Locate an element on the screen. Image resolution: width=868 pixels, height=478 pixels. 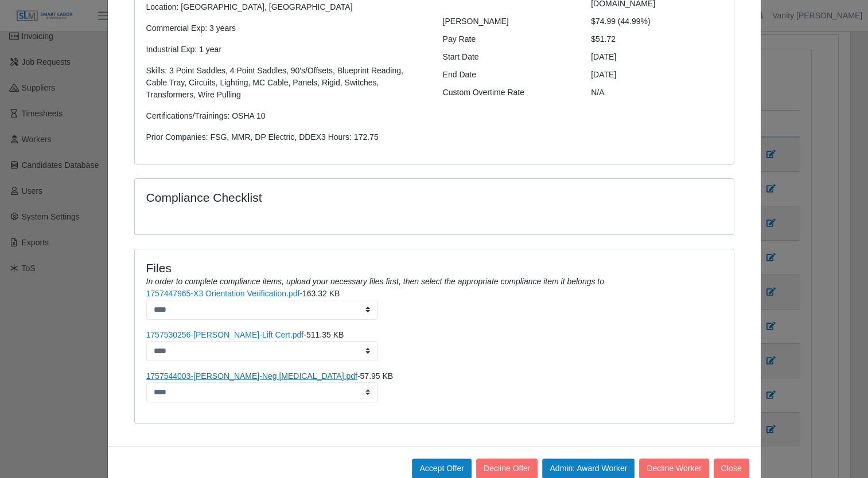
div: Custom Overtime Rate is located at coordinates (508, 92).